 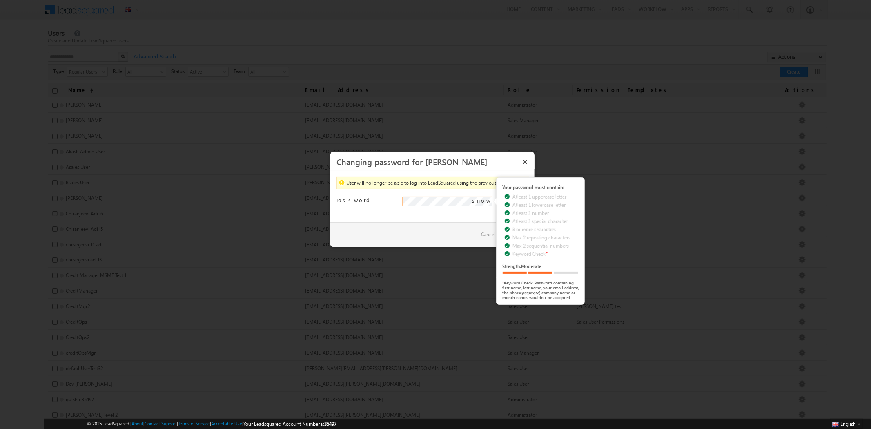 I want to click on li: Atleast 1 special character, so click(x=543, y=222).